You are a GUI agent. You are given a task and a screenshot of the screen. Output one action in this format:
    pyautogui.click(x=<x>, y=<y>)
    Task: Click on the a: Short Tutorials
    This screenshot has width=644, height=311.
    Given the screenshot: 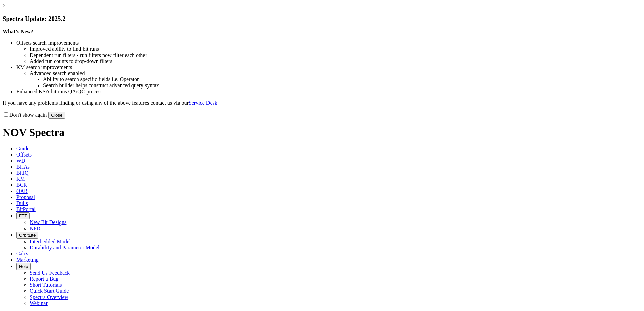 What is the action you would take?
    pyautogui.click(x=46, y=285)
    